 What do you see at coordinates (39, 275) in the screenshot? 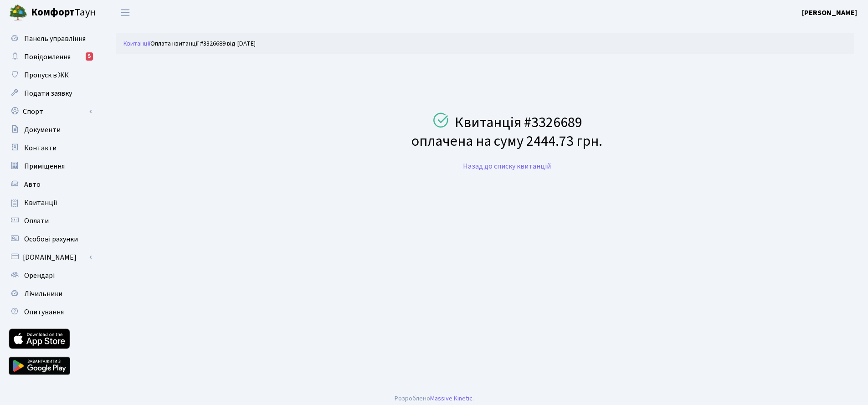
I see `span: Орендарі` at bounding box center [39, 275].